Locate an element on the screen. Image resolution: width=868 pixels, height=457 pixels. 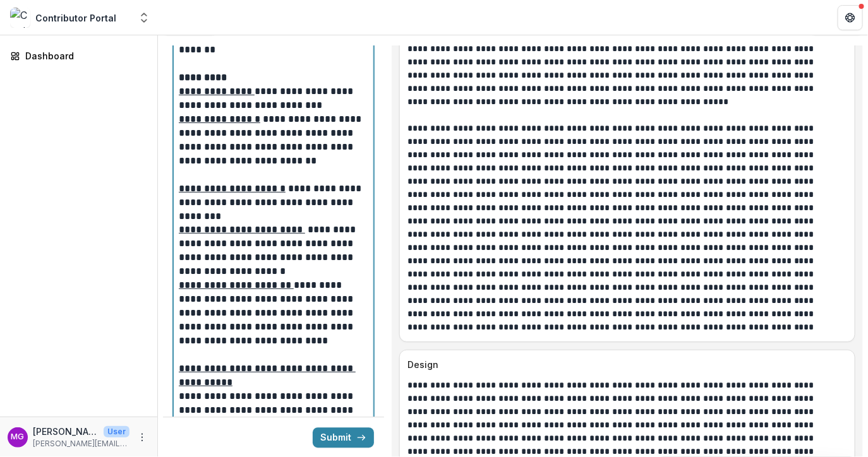
button: Submit is located at coordinates (343, 438).